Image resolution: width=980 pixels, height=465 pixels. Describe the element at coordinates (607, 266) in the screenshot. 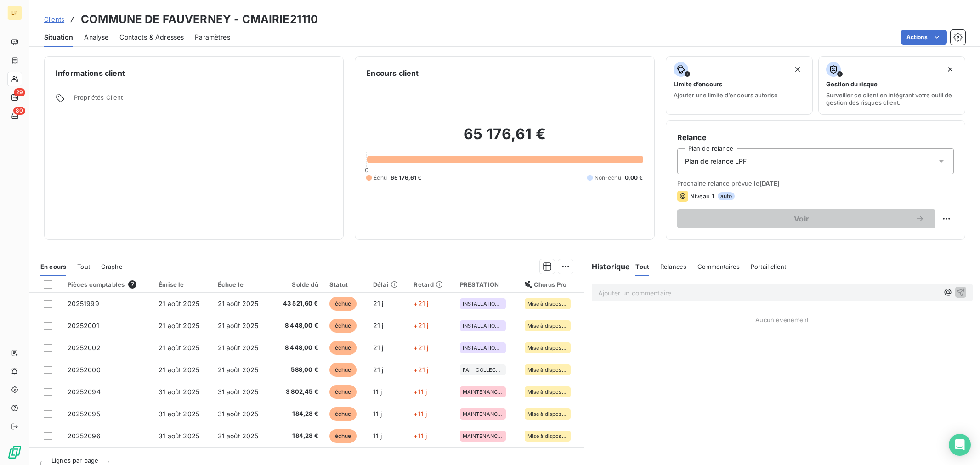

I see `h6: Historique` at that location.